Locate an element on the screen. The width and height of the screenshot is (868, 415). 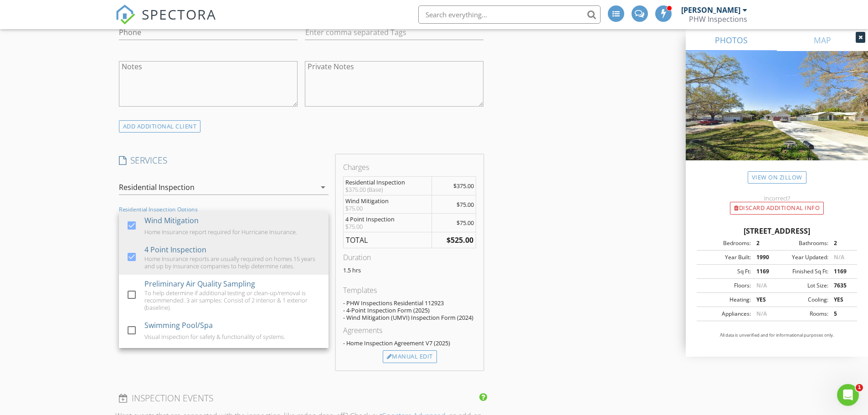
h4: INSPECTION EVENTS is located at coordinates (301, 398).